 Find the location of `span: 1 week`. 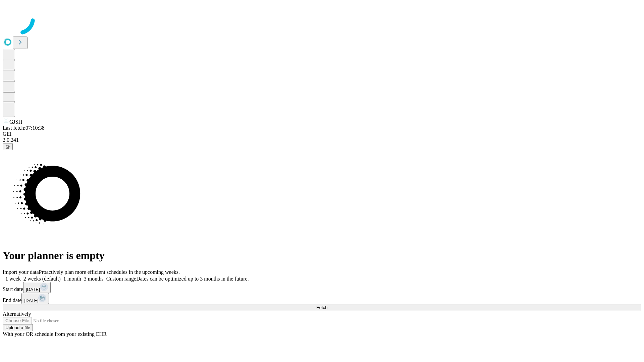

span: 1 week is located at coordinates (13, 278).